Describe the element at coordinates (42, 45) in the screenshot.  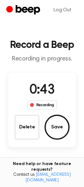
I see `h1: Record a Beep` at that location.